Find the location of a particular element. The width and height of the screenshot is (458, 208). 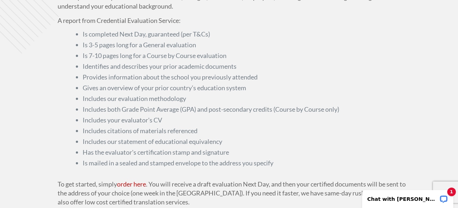

li: Provides information about the school you previously attended is located at coordinates (244, 77).